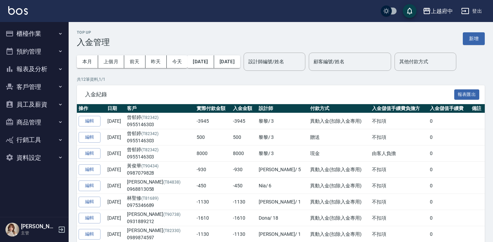 The image size is (493, 242). I want to click on th: 入金儲值手續費, so click(449, 108).